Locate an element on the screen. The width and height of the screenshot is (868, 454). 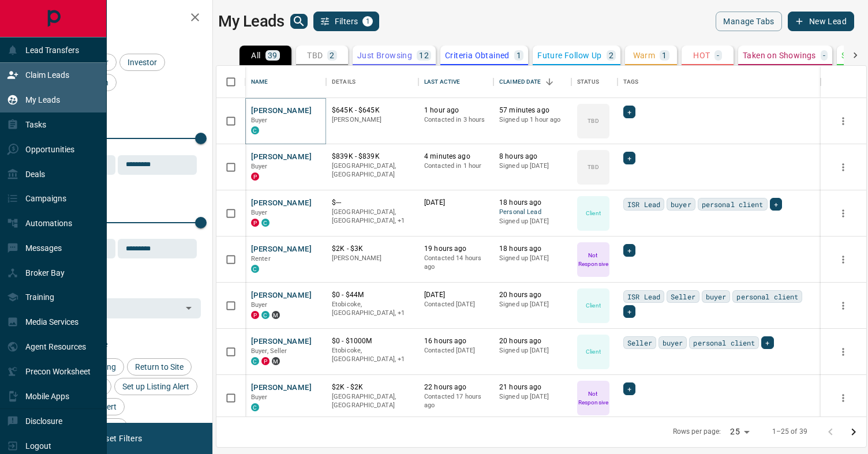
div: Return to Site is located at coordinates (160, 367).